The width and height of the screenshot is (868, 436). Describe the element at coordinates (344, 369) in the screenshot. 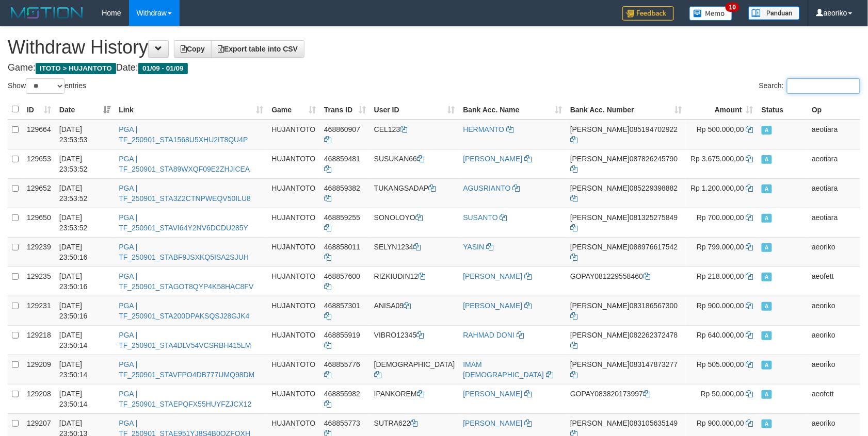

I see `td: 468855776` at that location.